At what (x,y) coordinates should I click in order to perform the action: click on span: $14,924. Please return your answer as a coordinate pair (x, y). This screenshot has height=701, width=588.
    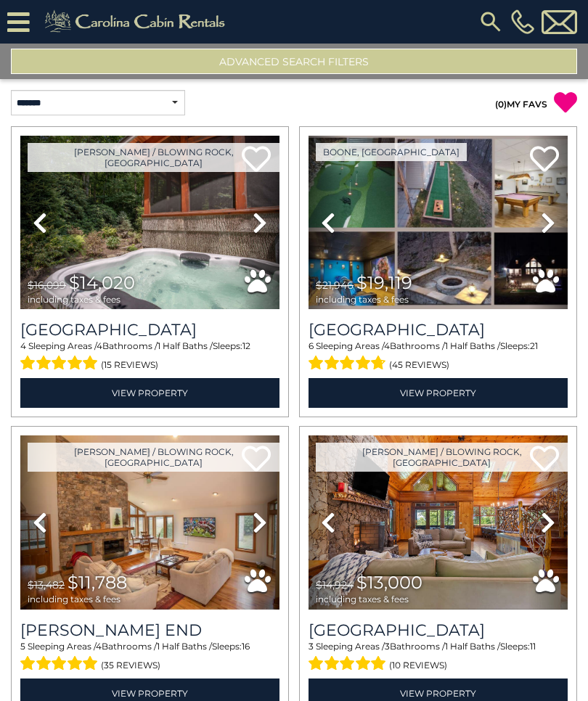
    Looking at the image, I should click on (335, 585).